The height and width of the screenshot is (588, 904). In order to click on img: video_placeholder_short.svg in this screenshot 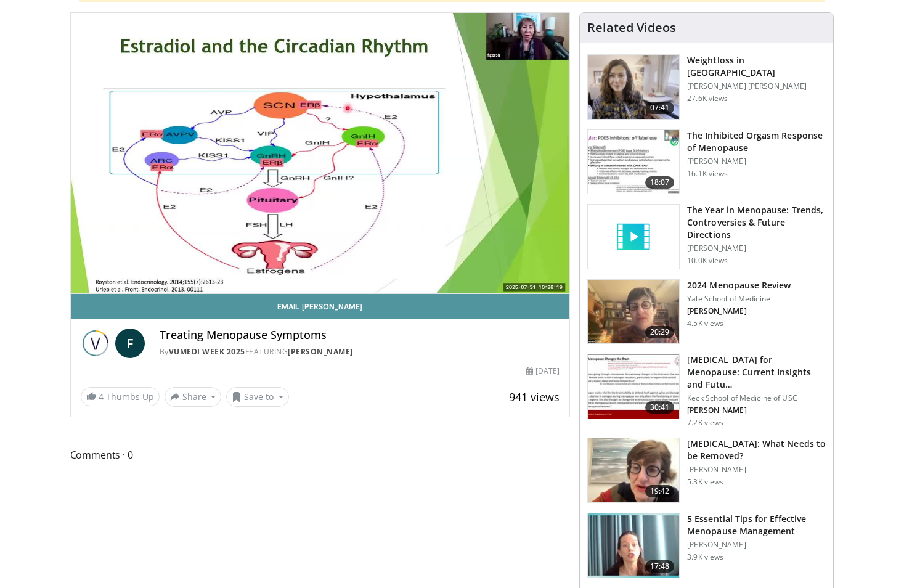, I will do `click(634, 237)`.